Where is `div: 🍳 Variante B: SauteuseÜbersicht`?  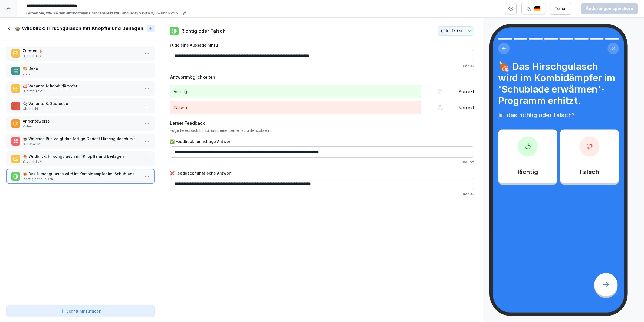 div: 🍳 Variante B: SauteuseÜbersicht is located at coordinates (81, 105).